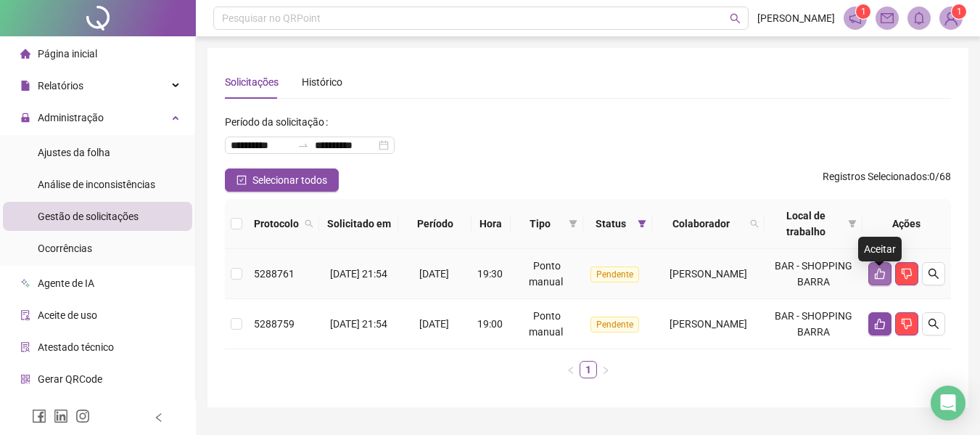 The height and width of the screenshot is (435, 980). Describe the element at coordinates (880, 249) in the screenshot. I see `div: Aceitar` at that location.